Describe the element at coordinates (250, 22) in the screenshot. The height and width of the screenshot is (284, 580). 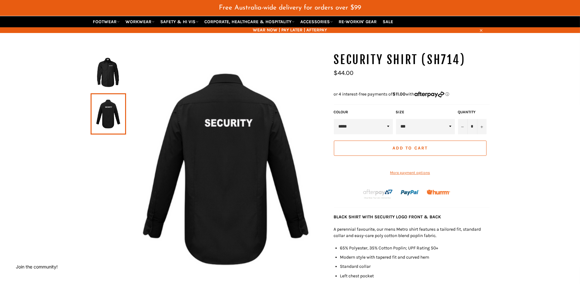
I see `a: CORPORATE, HEALTHCARE & HOSPITALITY` at that location.